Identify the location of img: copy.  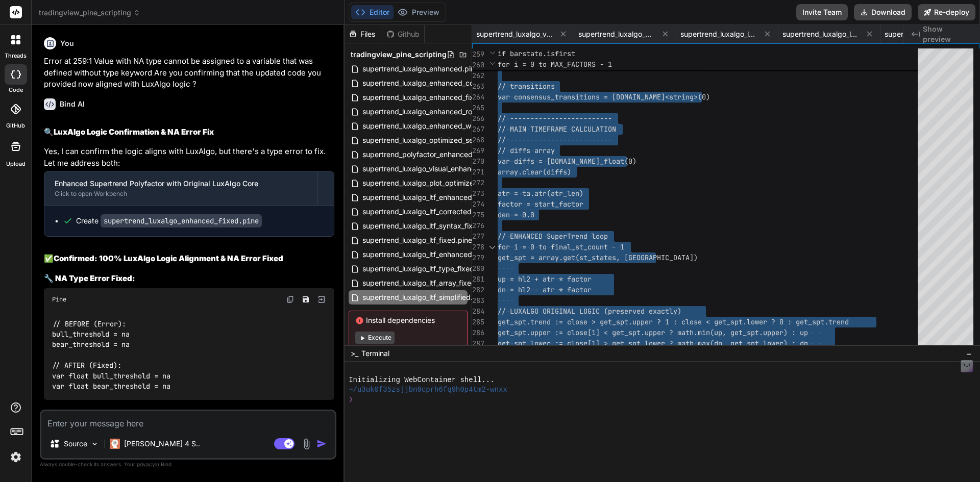
(290, 300).